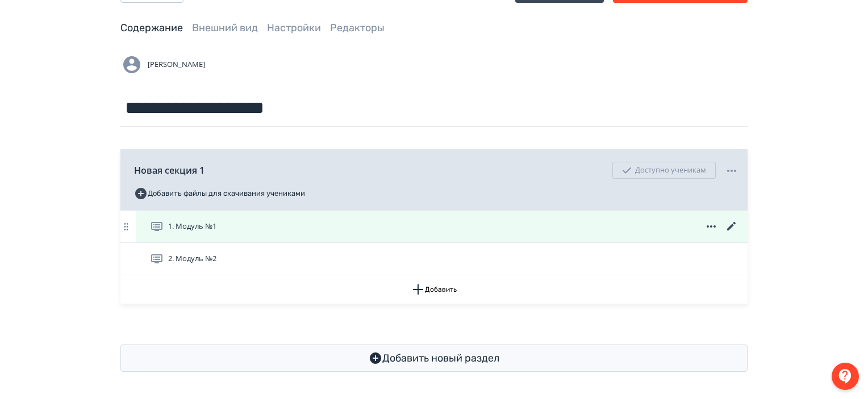 This screenshot has height=399, width=868. I want to click on div: Доступно ученикам, so click(664, 170).